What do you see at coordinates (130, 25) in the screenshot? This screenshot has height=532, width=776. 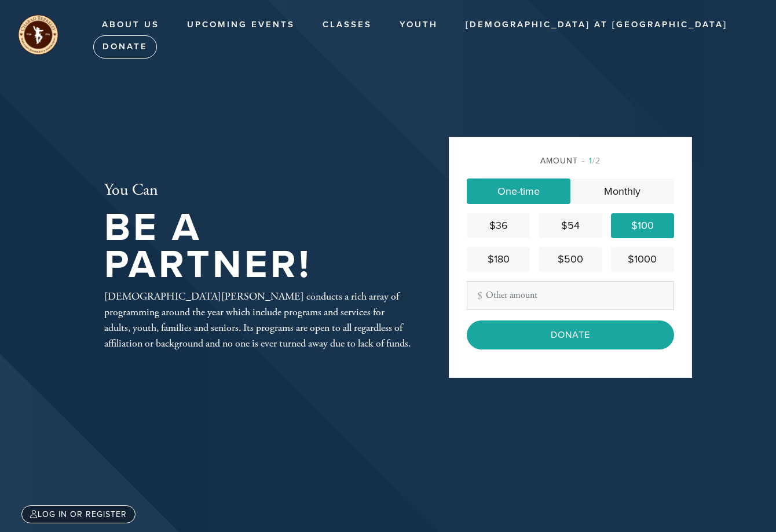 I see `a: About Us` at bounding box center [130, 25].